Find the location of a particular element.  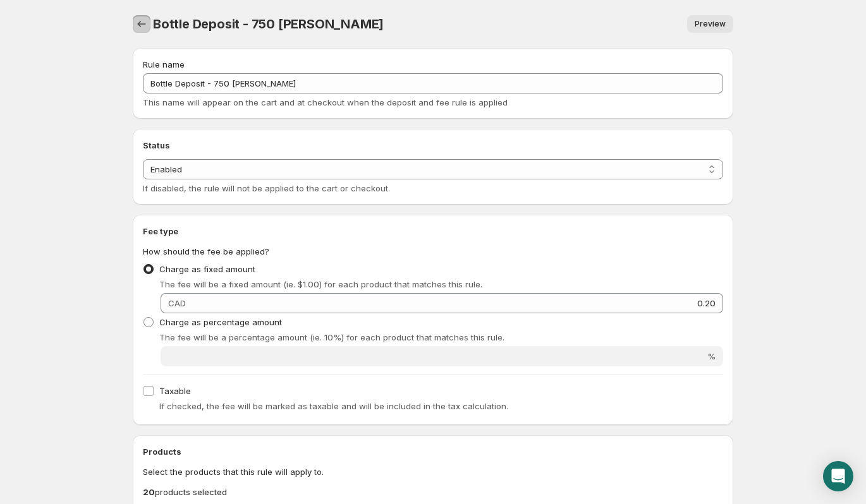

h2: Status is located at coordinates (433, 145).